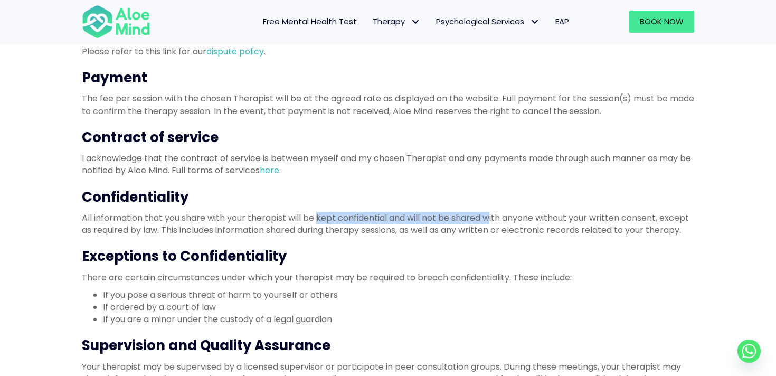 This screenshot has height=376, width=776. I want to click on h3: Supervision and Quality Assurance, so click(388, 345).